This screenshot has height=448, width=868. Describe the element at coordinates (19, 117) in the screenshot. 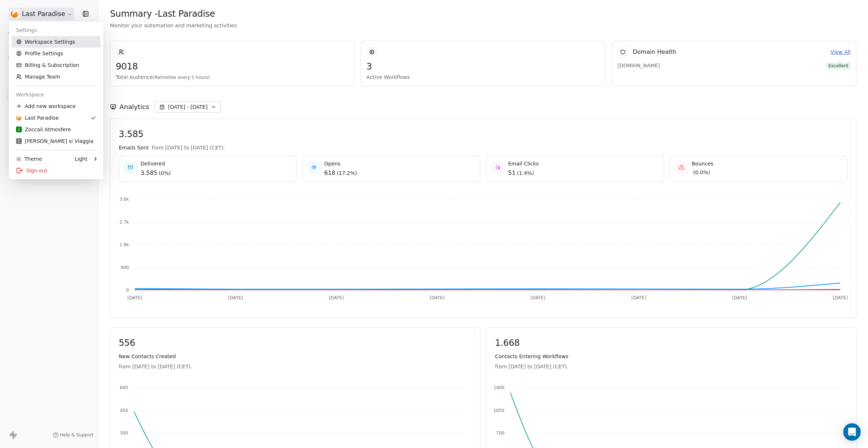

I see `img: lastparadise-pittogramma.jpg` at that location.